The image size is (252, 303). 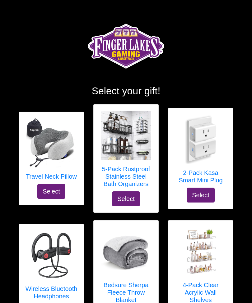 What do you see at coordinates (126, 91) in the screenshot?
I see `h2: Select your gift!` at bounding box center [126, 91].